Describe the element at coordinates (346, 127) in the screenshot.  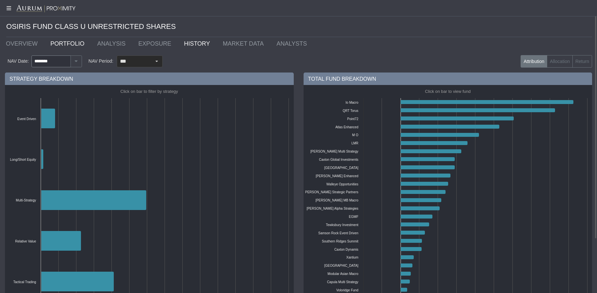
I see `text: Atlas Enhanced` at that location.